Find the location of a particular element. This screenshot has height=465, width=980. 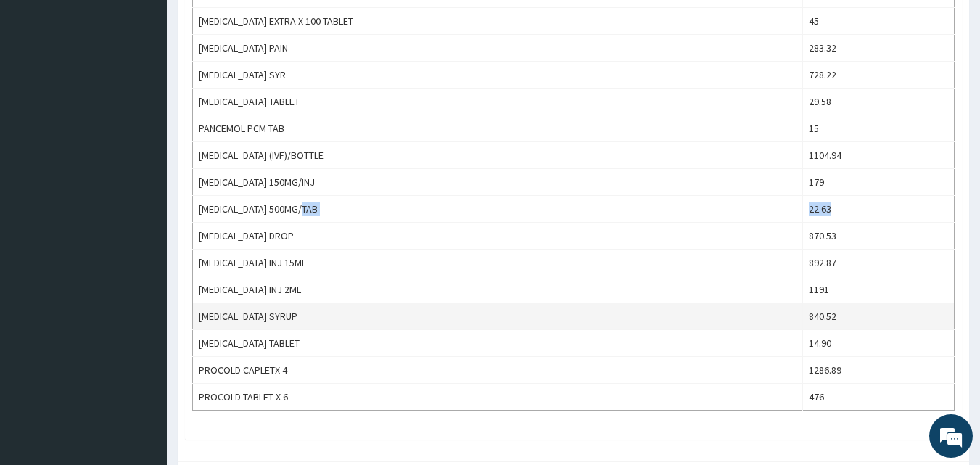

td: PROCOLD TABLET X 6 is located at coordinates (498, 397).